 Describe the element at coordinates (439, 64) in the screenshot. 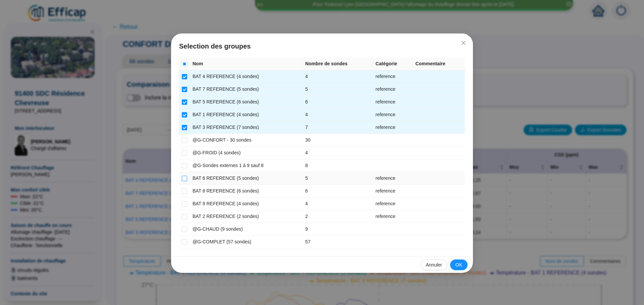

I see `th: Commentaire` at that location.